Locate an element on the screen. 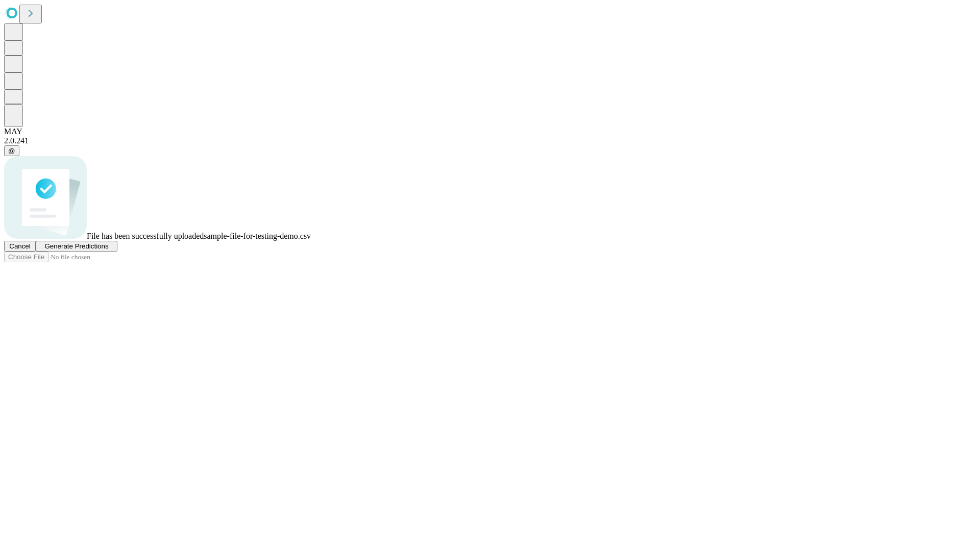 The width and height of the screenshot is (980, 551). span: File has been successfully uploaded is located at coordinates (145, 235).